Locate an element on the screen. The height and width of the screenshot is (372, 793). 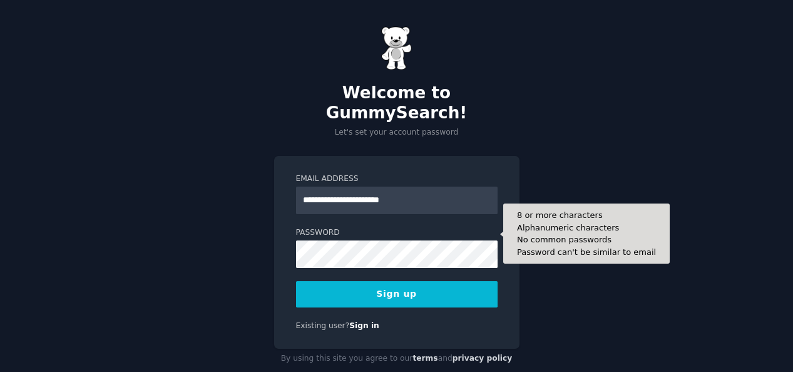
label: Email Address is located at coordinates (397, 179).